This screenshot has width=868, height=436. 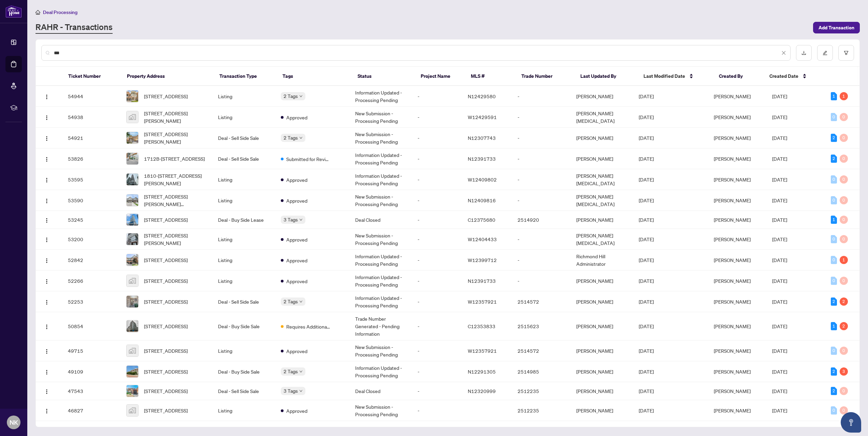 I want to click on td: 53590, so click(x=91, y=200).